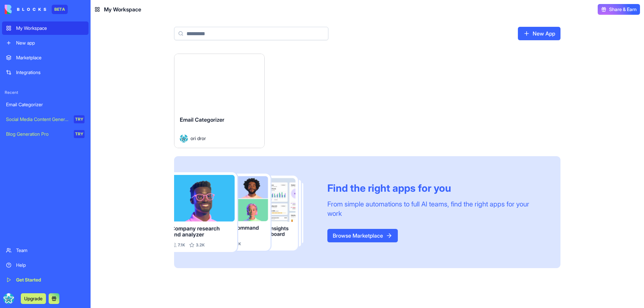 The width and height of the screenshot is (644, 308). I want to click on div: Get Started, so click(50, 280).